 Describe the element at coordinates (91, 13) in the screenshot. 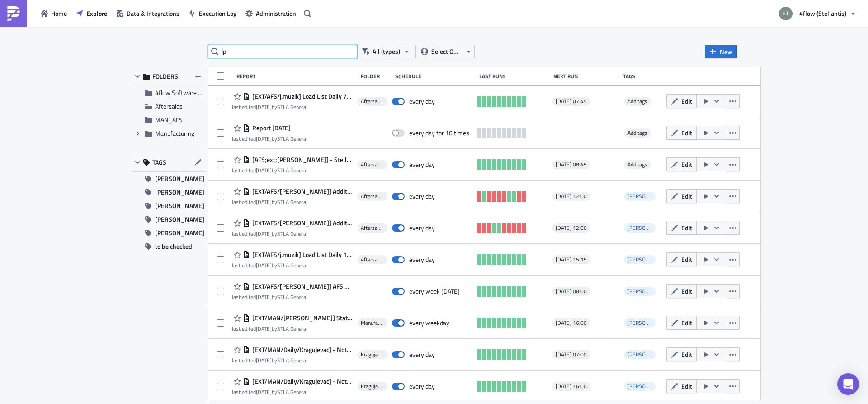

I see `a: Explore` at that location.